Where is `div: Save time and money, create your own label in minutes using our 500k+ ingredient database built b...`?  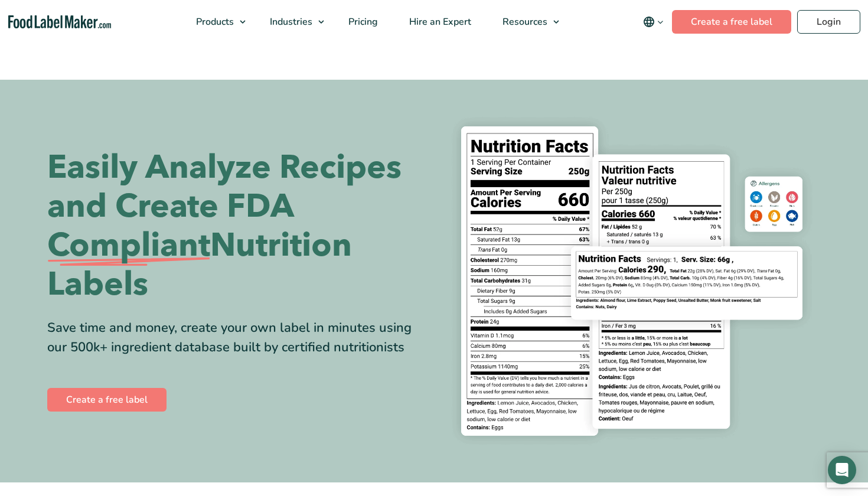
div: Save time and money, create your own label in minutes using our 500k+ ingredient database built b... is located at coordinates (236, 338).